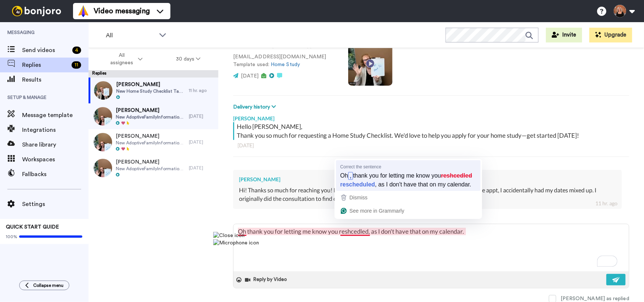 This screenshot has width=644, height=302. Describe the element at coordinates (37, 11) in the screenshot. I see `img: bj-logo-header-white.svg` at that location.